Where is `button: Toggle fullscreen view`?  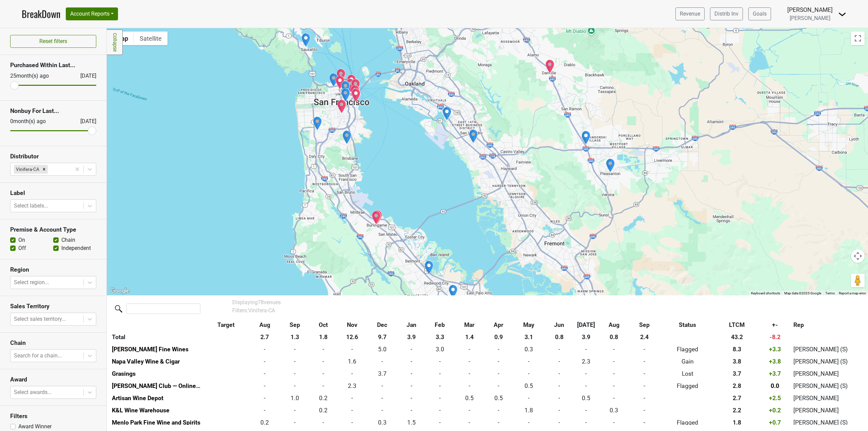 button: Toggle fullscreen view is located at coordinates (858, 38).